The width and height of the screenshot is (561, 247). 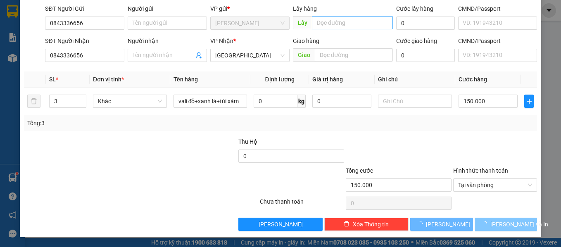 What do you see at coordinates (305, 9) in the screenshot?
I see `span: Lấy hàng` at bounding box center [305, 9].